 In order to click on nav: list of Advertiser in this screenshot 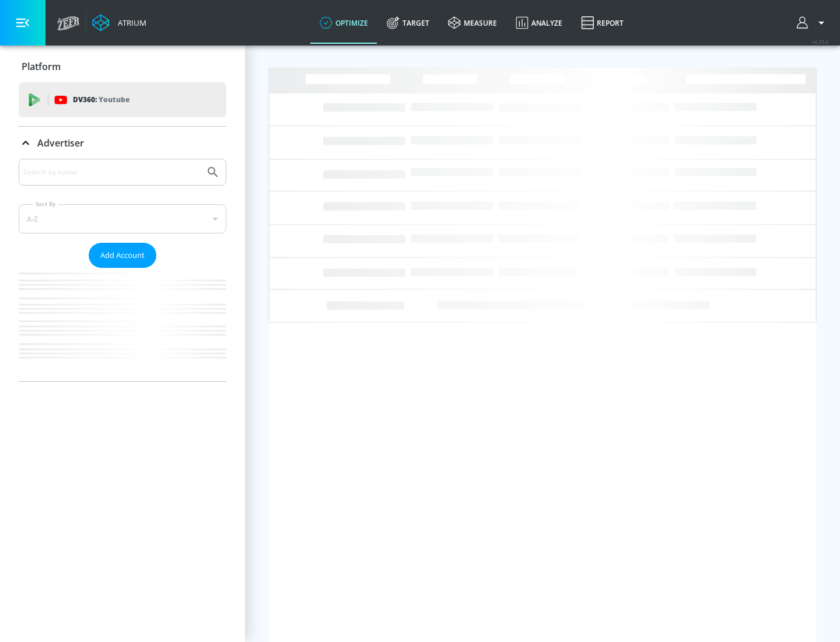, I will do `click(123, 324)`.